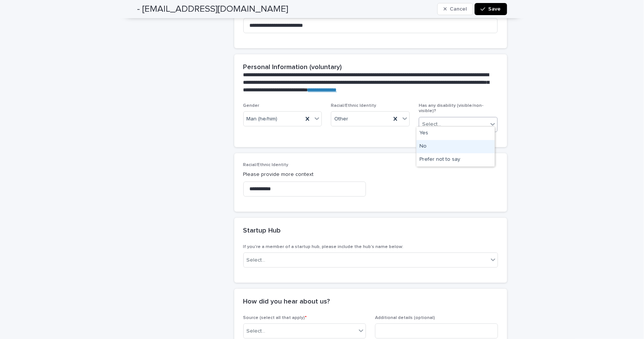  What do you see at coordinates (405, 318) in the screenshot?
I see `span: Additional details (optional)` at bounding box center [405, 318].